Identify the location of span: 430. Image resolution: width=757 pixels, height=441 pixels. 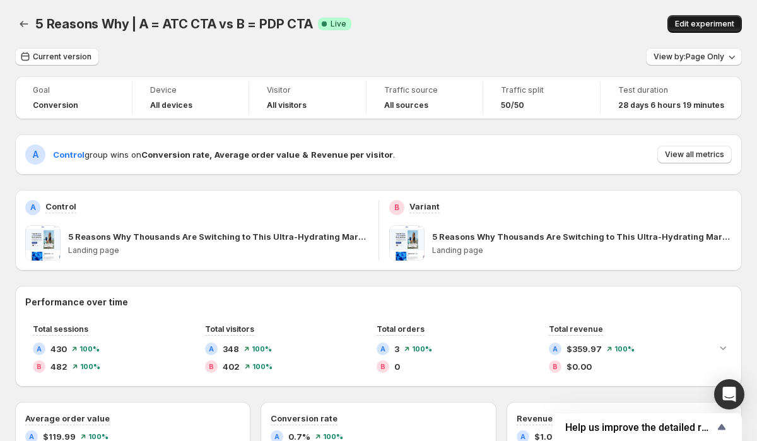
(59, 349).